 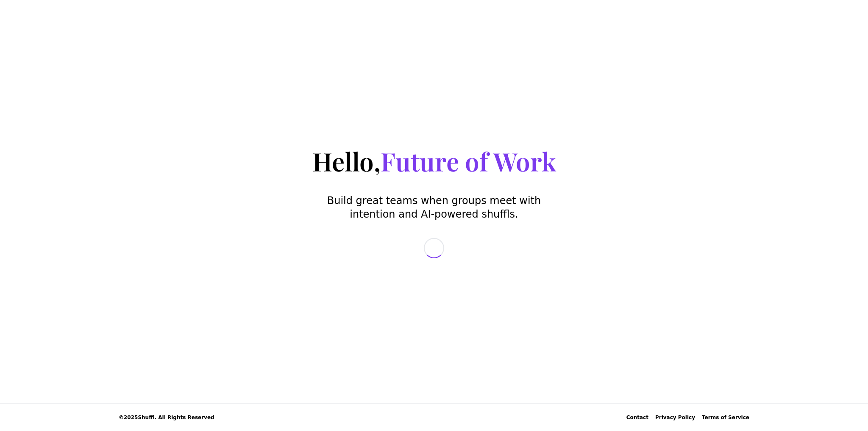 I want to click on span: Future of Work, so click(x=468, y=161).